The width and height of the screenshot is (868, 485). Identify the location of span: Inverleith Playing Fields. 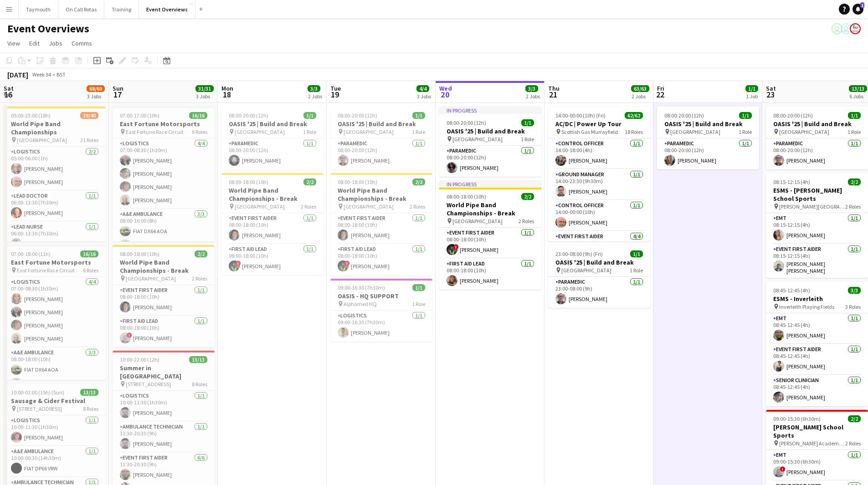
(806, 307).